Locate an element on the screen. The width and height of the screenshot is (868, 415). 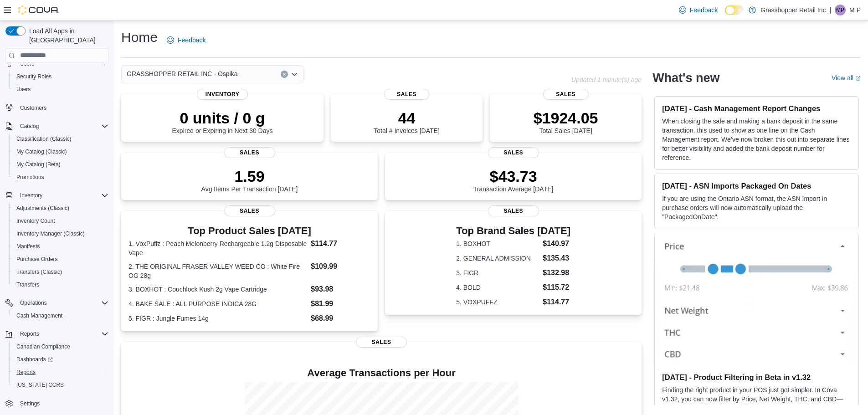
dd: $115.72 is located at coordinates (556, 288).